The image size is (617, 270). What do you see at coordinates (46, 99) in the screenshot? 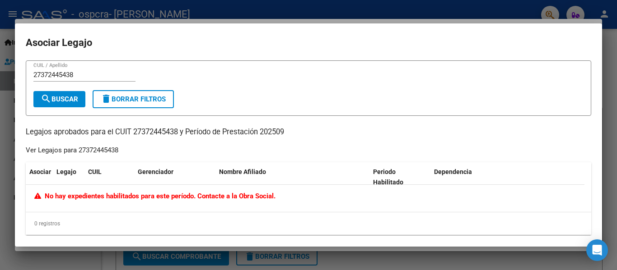
I see `mat-icon: search` at bounding box center [46, 99].